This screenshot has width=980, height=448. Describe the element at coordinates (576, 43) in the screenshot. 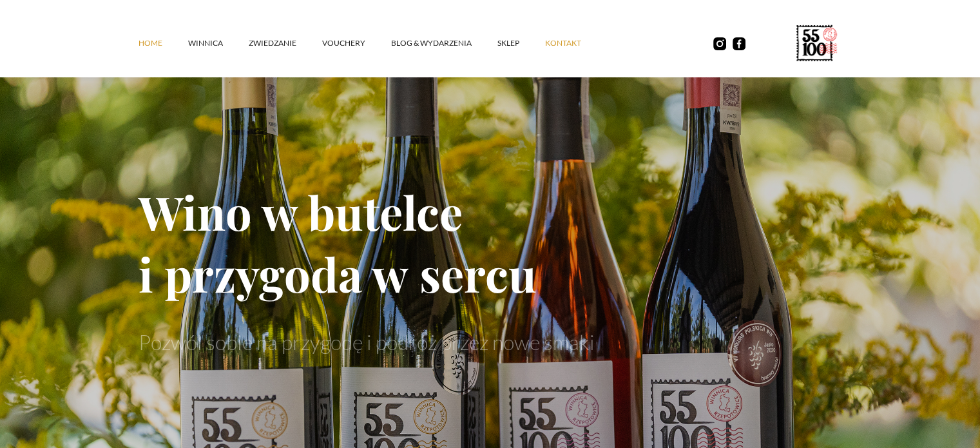

I see `a: kontakt` at that location.